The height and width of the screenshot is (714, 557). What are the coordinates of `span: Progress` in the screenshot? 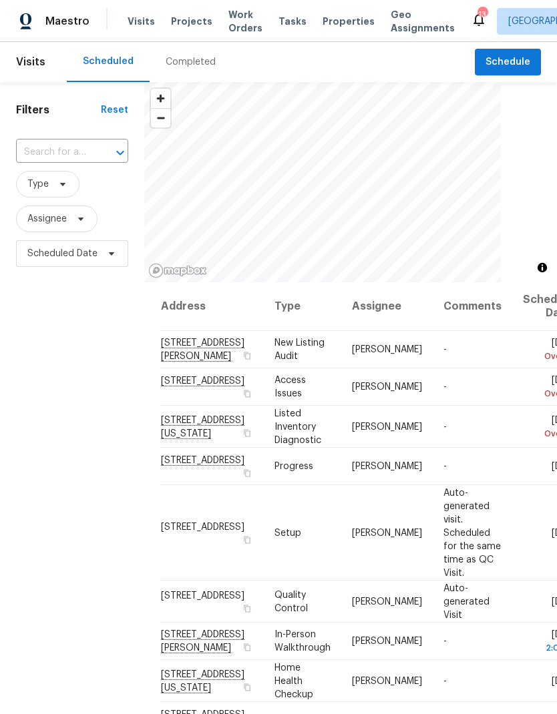 It's located at (294, 467).